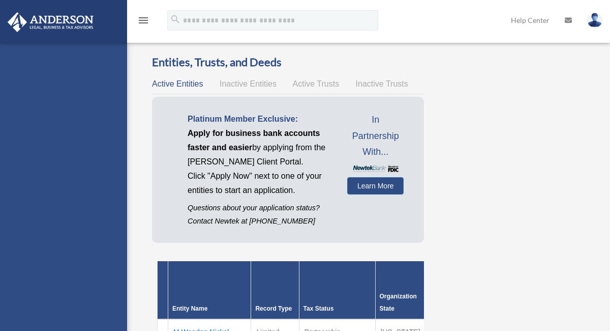  I want to click on p: Platinum Member Exclusive:, so click(260, 119).